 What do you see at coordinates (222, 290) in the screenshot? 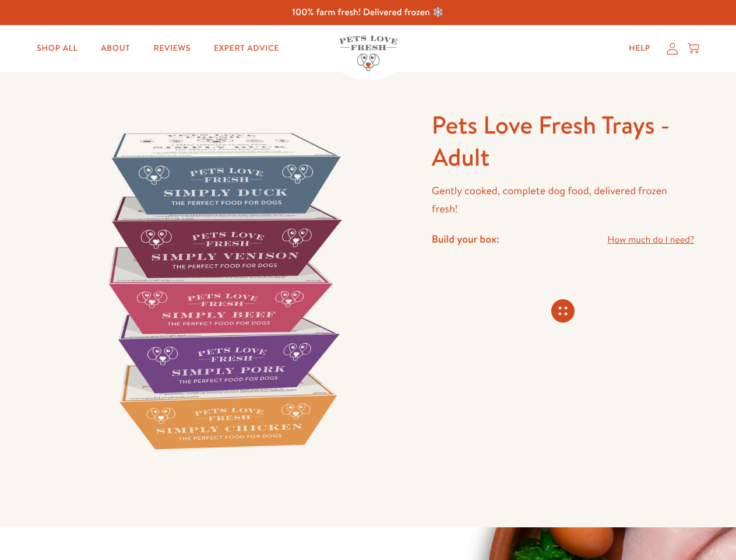
I see `img: Pets Love Fresh Trays - Adult` at bounding box center [222, 290].